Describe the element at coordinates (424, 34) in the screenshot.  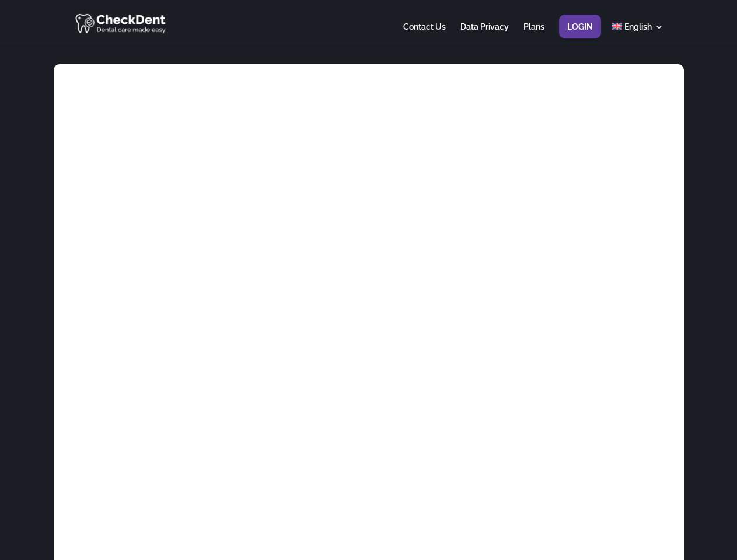
I see `a: Contact Us` at that location.